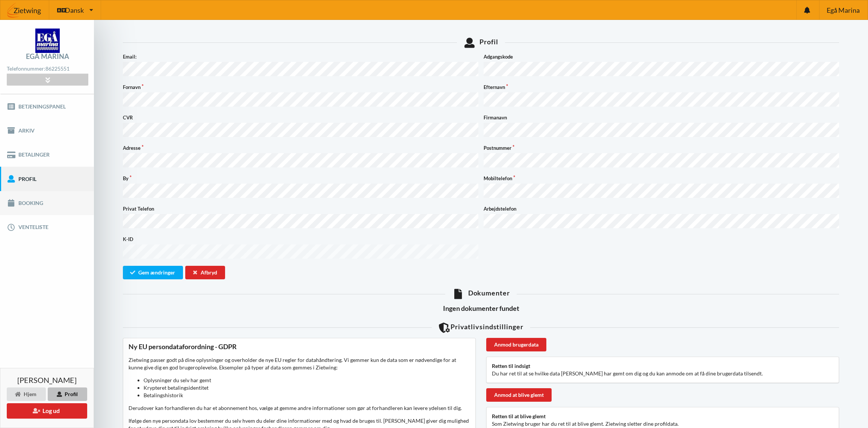 This screenshot has width=868, height=428. I want to click on div: Anmod brugerdata, so click(516, 344).